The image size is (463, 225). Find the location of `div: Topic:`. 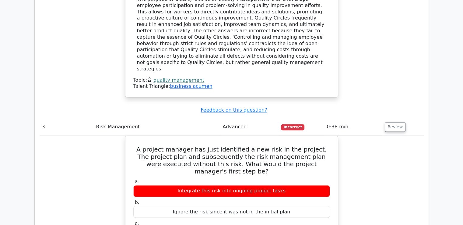

div: Topic: is located at coordinates (232, 80).